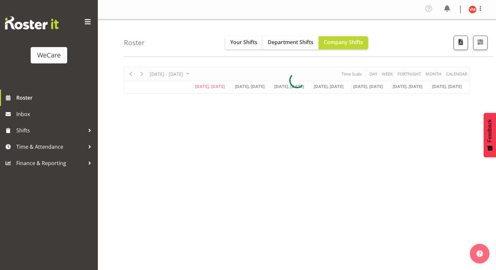 The width and height of the screenshot is (496, 270). Describe the element at coordinates (473, 9) in the screenshot. I see `img: viktoriia-molchanova11567.jpg` at that location.